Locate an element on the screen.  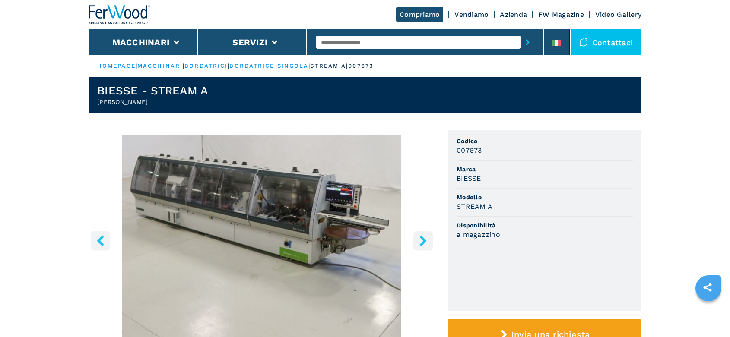
button: Servizi is located at coordinates (250, 42).